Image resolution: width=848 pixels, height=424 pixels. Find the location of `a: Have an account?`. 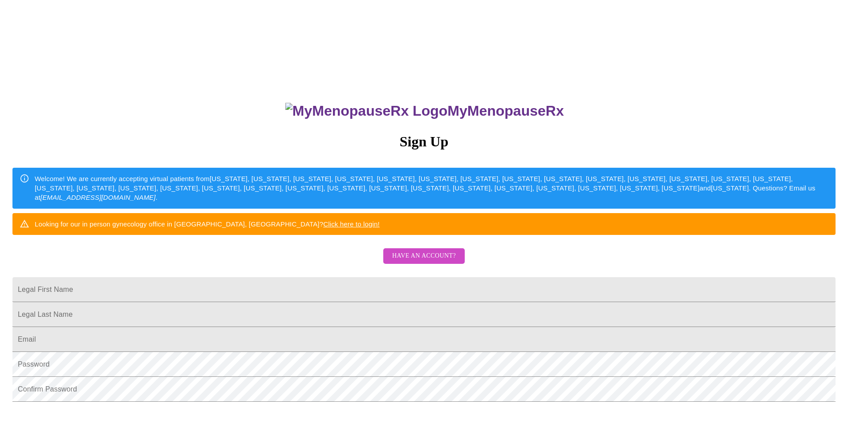

a: Have an account? is located at coordinates (424, 262).